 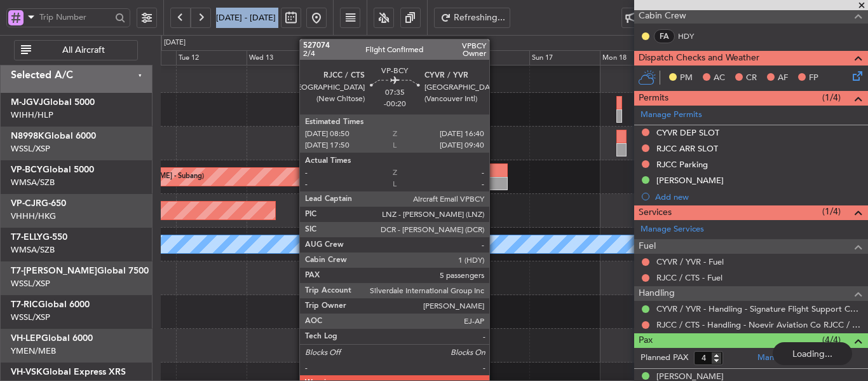 What do you see at coordinates (690, 277) in the screenshot?
I see `a: RJCC / CTS - Fuel` at bounding box center [690, 277].